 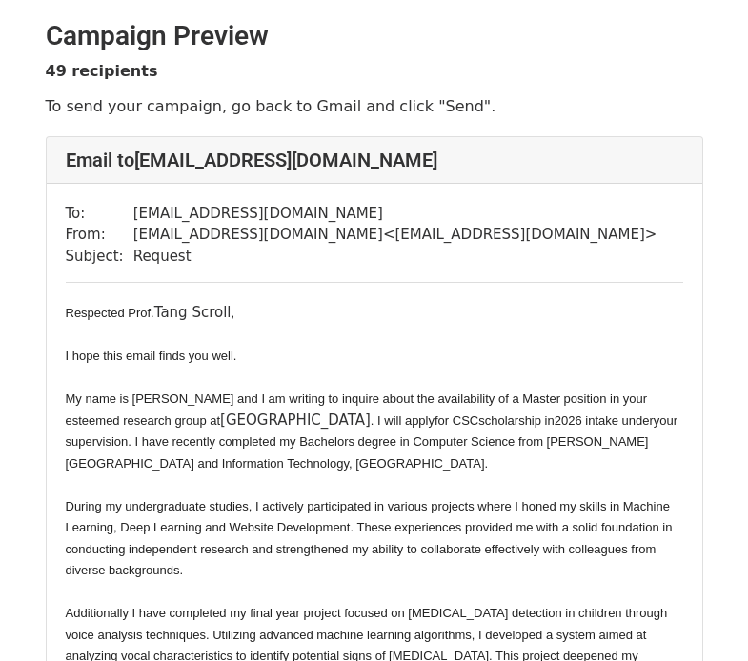 I want to click on font: I hope this email finds you well., so click(x=152, y=356).